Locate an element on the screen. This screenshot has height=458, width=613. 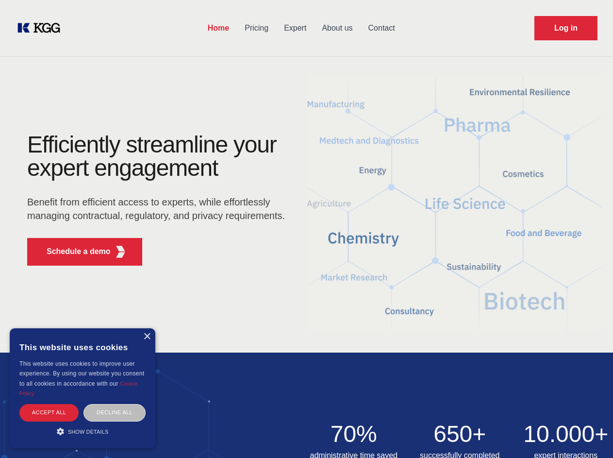
a: Request Demo is located at coordinates (566, 28).